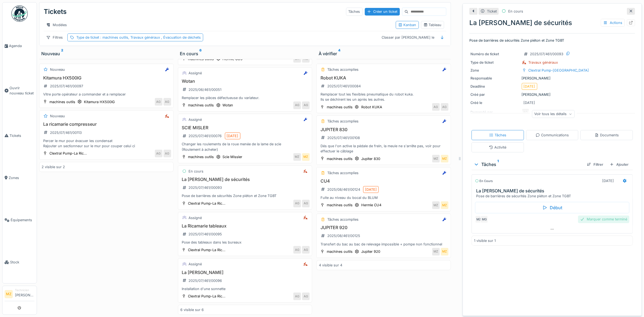 The height and width of the screenshot is (317, 644). Describe the element at coordinates (495, 70) in the screenshot. I see `div: Zone` at that location.